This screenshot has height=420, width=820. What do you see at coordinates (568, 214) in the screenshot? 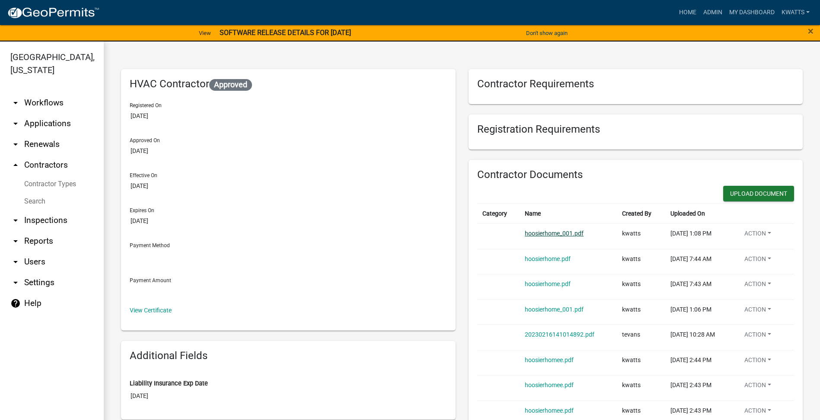
I see `th: Name` at bounding box center [568, 214].